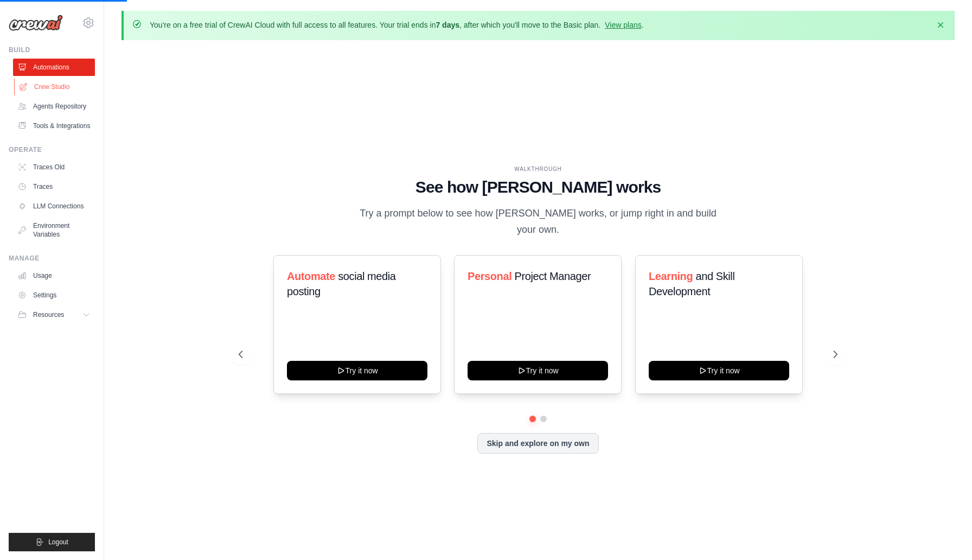 The width and height of the screenshot is (972, 560). I want to click on a: Tools & Integrations, so click(53, 126).